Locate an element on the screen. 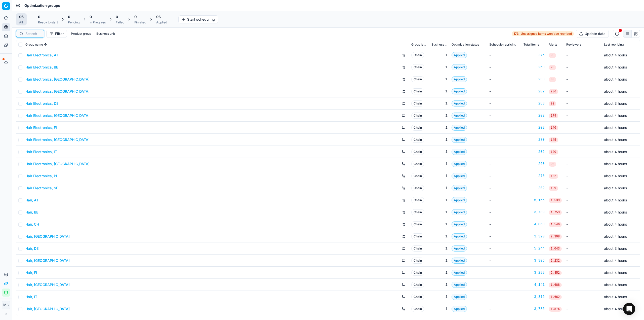 Image resolution: width=644 pixels, height=320 pixels. span: Group level is located at coordinates (419, 45).